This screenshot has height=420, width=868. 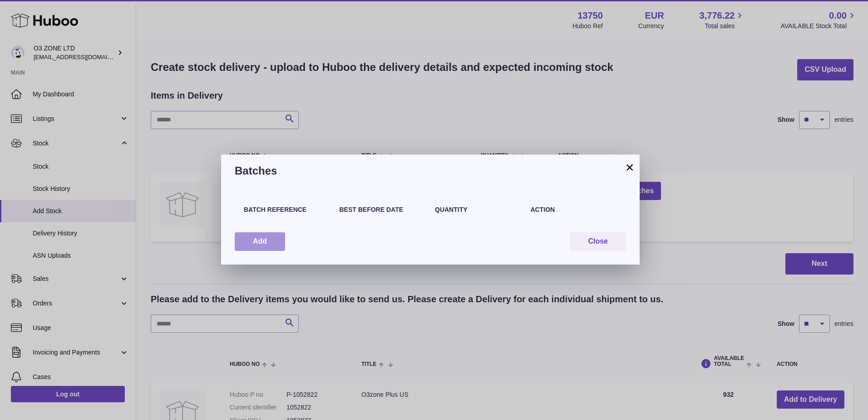 I want to click on h4: Action, so click(x=573, y=209).